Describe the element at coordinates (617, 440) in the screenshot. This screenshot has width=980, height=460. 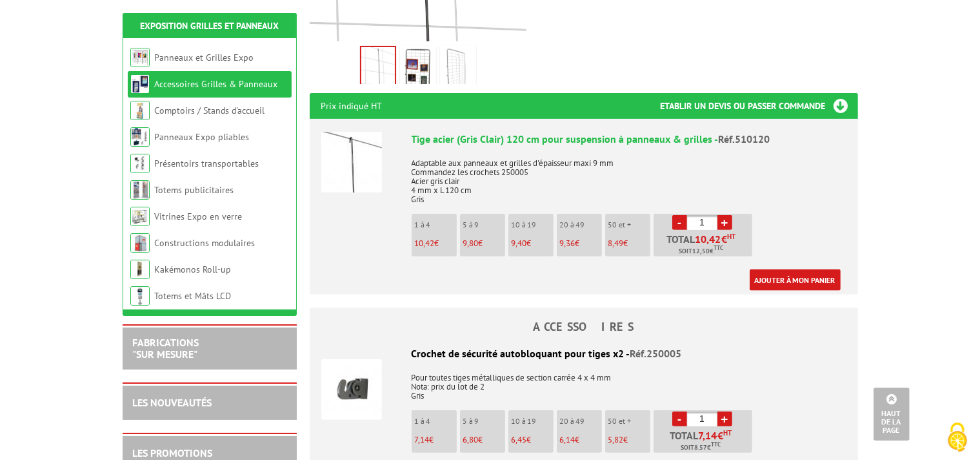
I see `span: 5,82` at that location.